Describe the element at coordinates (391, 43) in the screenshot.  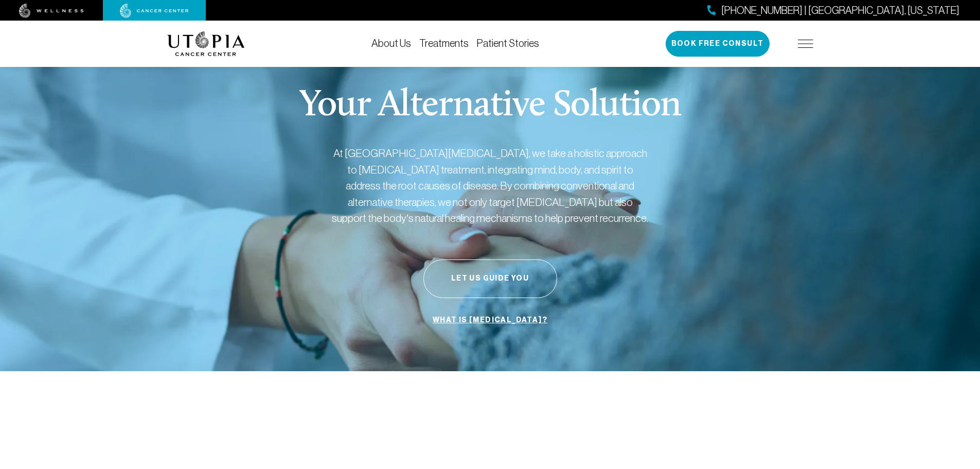
I see `a: About Us` at that location.